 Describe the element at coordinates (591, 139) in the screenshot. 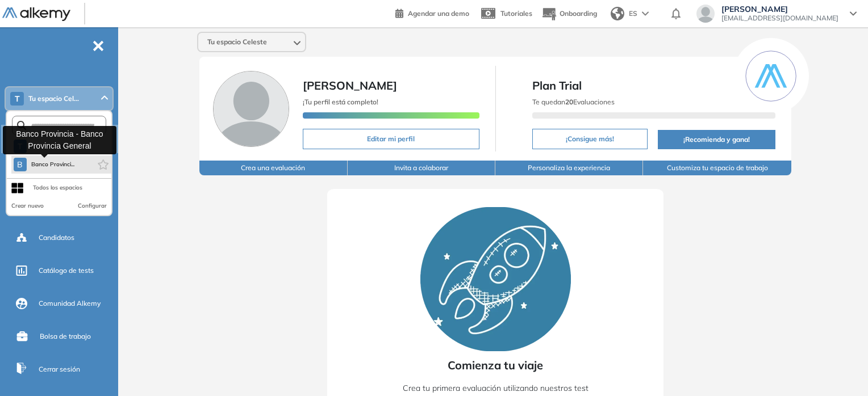

I see `button: ¡Consigue más!` at that location.